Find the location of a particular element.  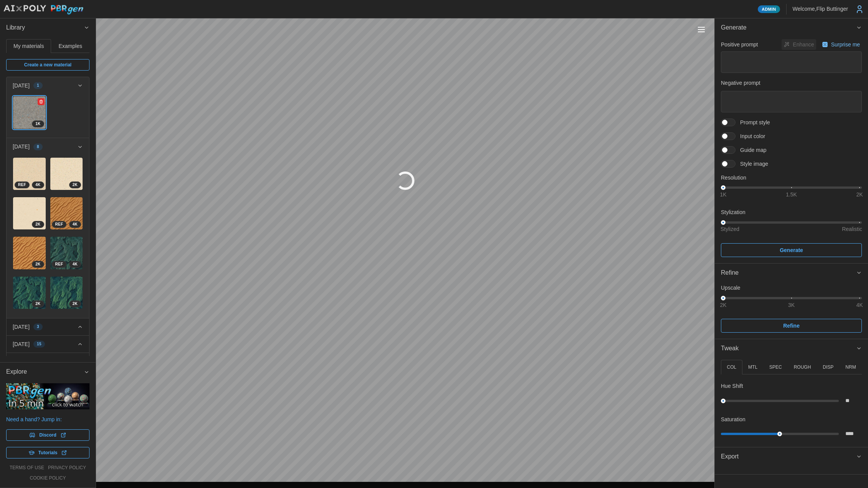

span: 15 is located at coordinates (40, 344).